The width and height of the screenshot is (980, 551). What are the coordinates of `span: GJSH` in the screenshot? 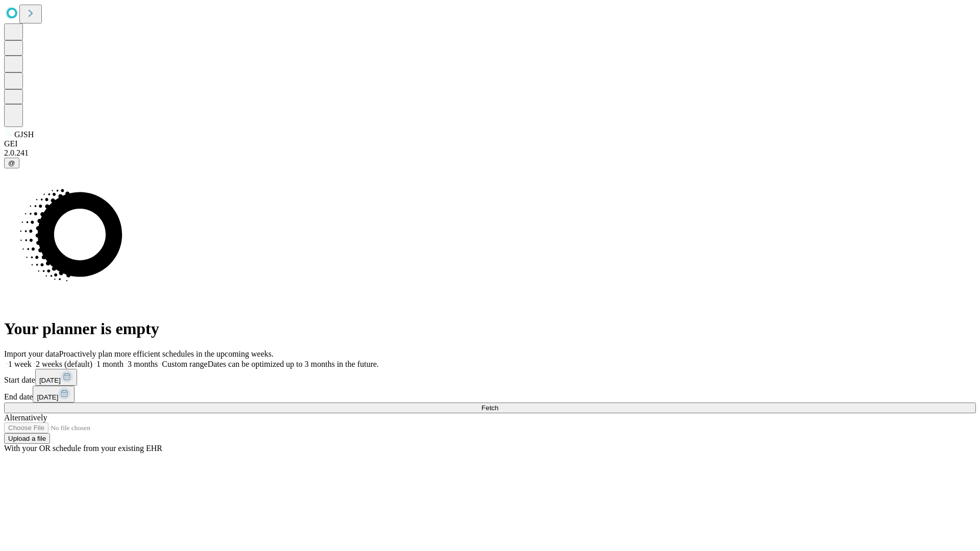 It's located at (24, 134).